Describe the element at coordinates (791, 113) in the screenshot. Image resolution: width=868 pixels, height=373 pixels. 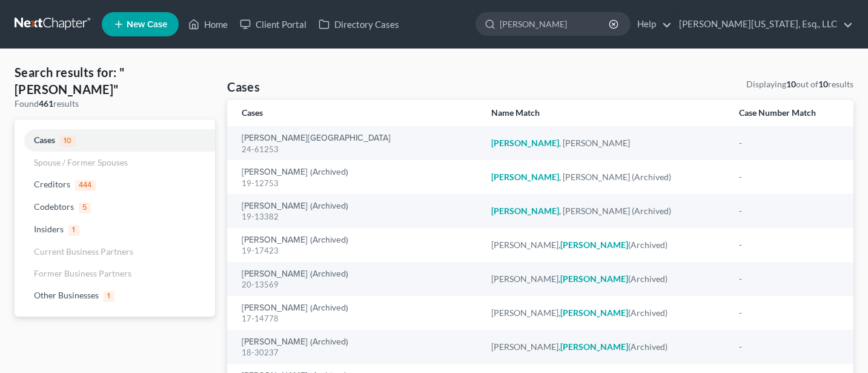
I see `th: Case Number Match` at that location.